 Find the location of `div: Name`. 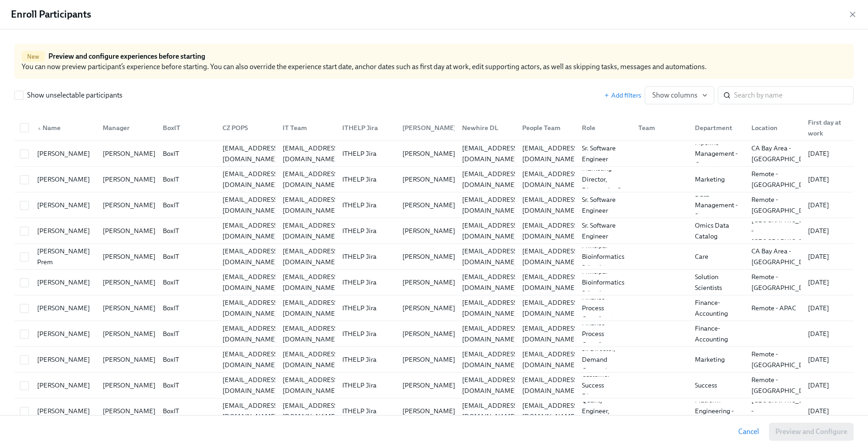

div: Name is located at coordinates (64, 128).